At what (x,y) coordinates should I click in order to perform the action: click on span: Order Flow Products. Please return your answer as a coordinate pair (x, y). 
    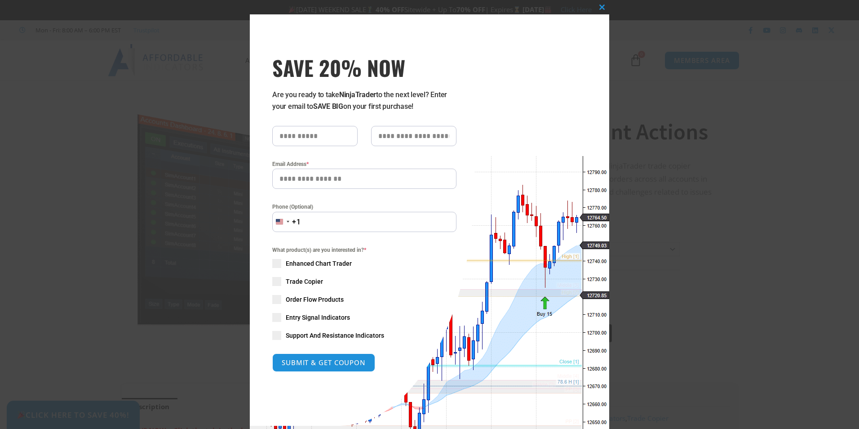
    Looking at the image, I should click on (314, 299).